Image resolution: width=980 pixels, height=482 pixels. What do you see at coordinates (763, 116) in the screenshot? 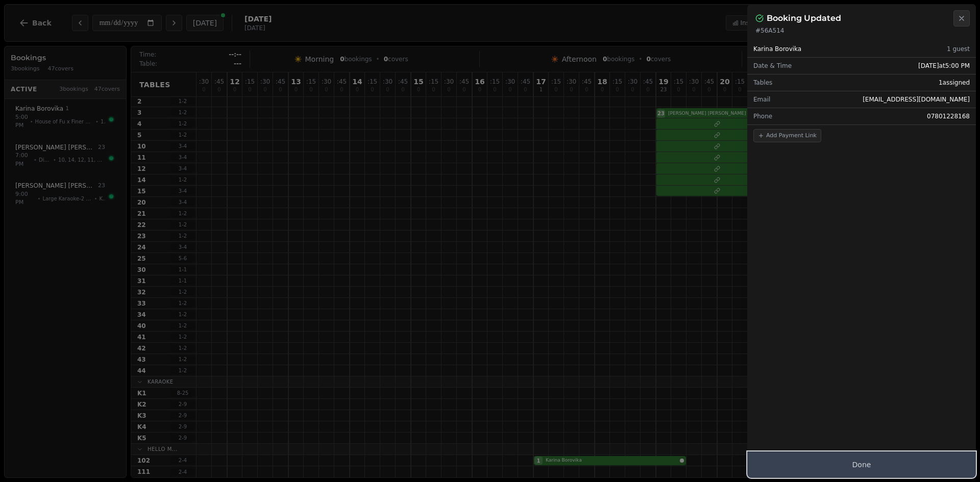
I see `span: Phone` at bounding box center [763, 116].